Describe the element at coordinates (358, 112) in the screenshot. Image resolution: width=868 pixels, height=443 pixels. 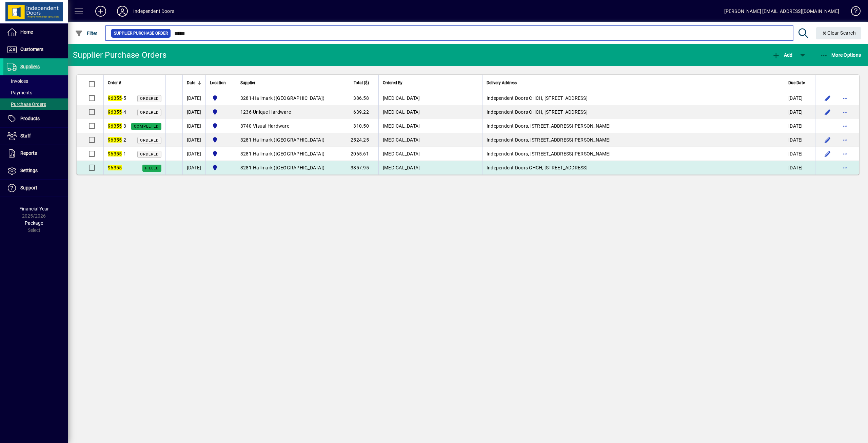
I see `td: 639.22` at that location.